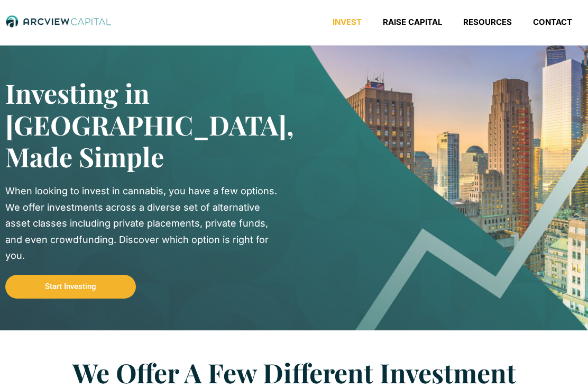  What do you see at coordinates (487, 22) in the screenshot?
I see `a: Resources` at bounding box center [487, 22].